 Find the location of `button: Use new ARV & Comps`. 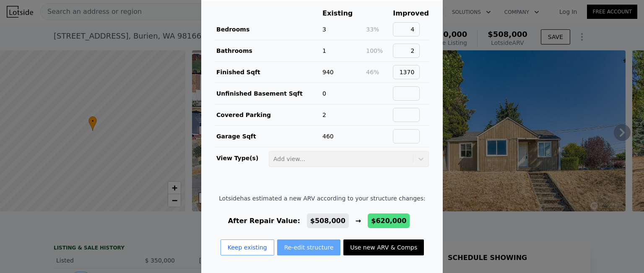

button: Use new ARV & Comps is located at coordinates (383, 247).